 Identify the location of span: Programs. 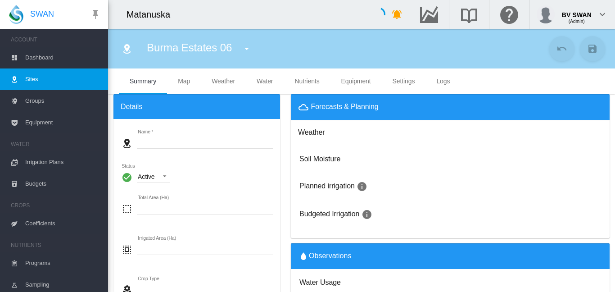
(63, 263).